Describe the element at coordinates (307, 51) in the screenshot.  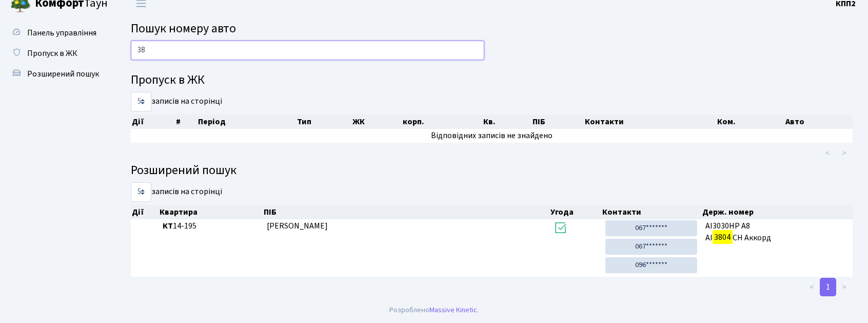
I see `input: Пошук` at that location.